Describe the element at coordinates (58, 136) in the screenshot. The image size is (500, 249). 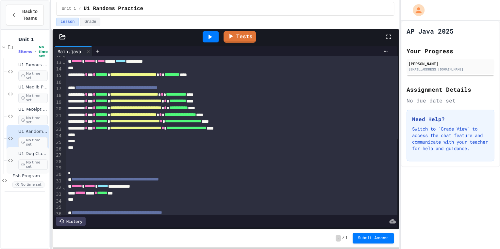
I see `div: 24` at that location.